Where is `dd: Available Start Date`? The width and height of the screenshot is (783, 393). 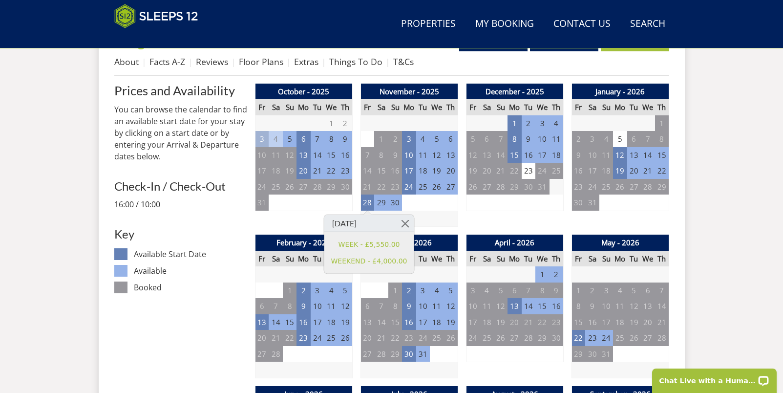 dd: Available Start Date is located at coordinates (190, 254).